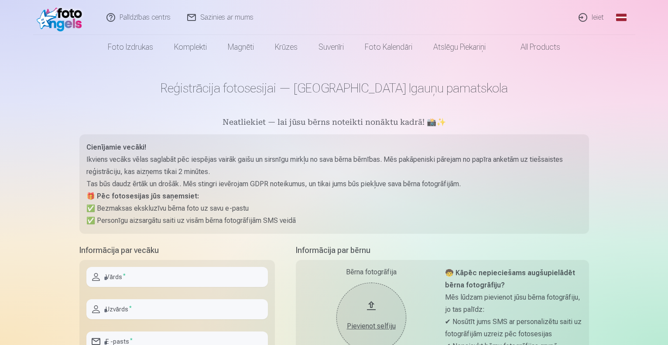 Image resolution: width=668 pixels, height=345 pixels. What do you see at coordinates (116, 147) in the screenshot?
I see `strong: Cienījamie vecāki!` at bounding box center [116, 147].